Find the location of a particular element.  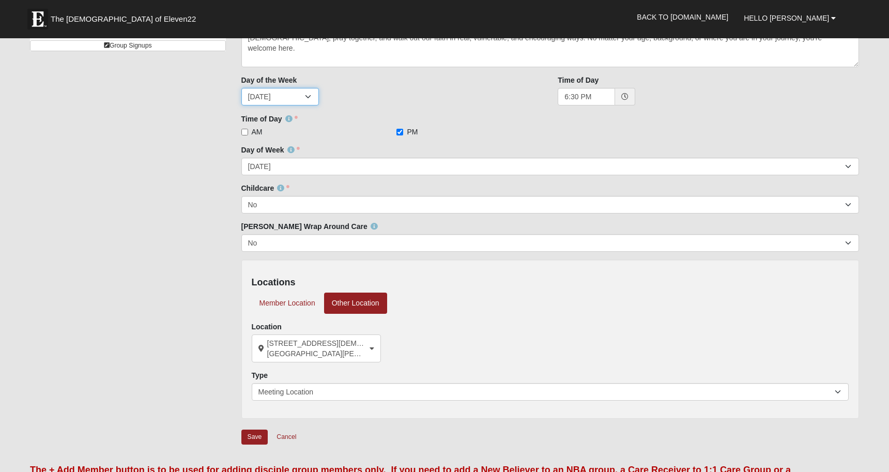

label: Location is located at coordinates (267, 327).